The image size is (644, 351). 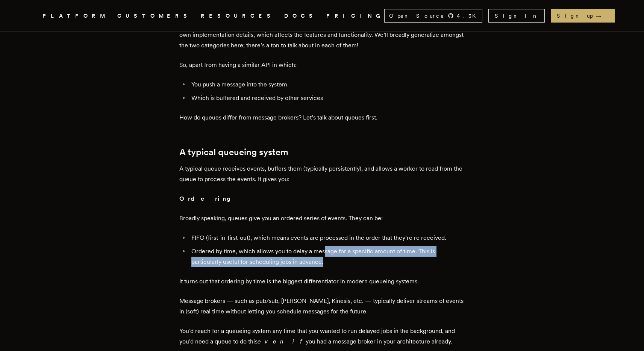 What do you see at coordinates (322, 118) in the screenshot?
I see `p: How do queues differ from message brokers? Let’s talk about queues first.` at bounding box center [322, 118].